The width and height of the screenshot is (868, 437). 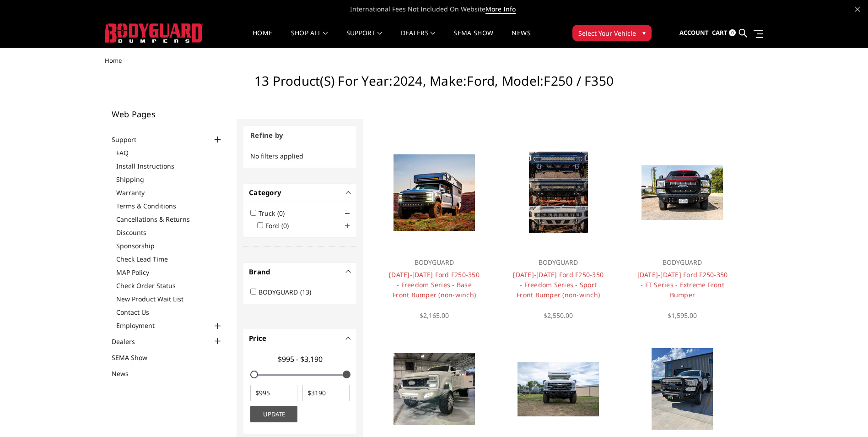 I want to click on a: Cart 0, so click(x=724, y=33).